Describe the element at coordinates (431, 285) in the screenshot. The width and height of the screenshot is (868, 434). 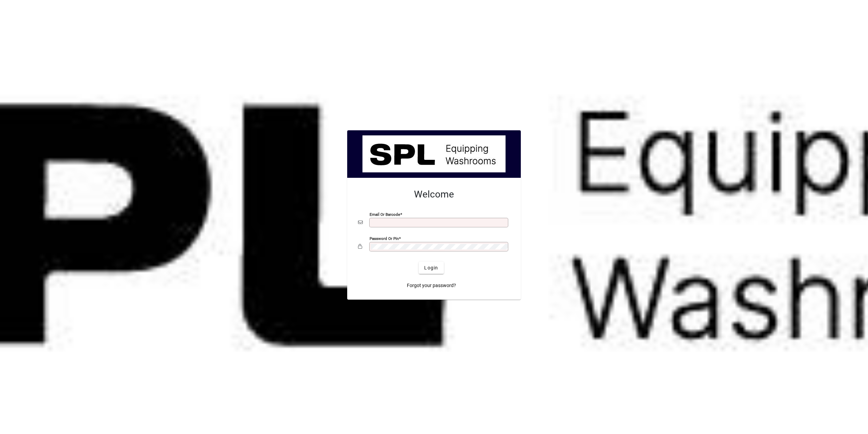
I see `a: Forgot your password?` at that location.